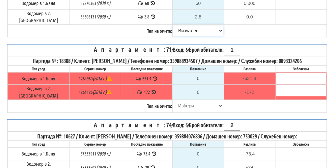 This screenshot has height=168, width=334. I want to click on span: 172, so click(147, 92).